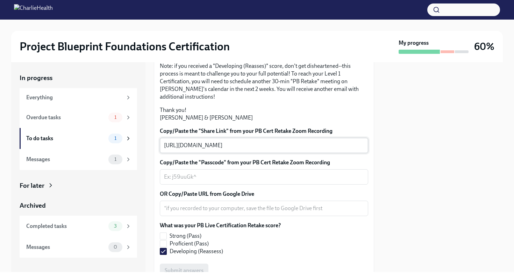  What do you see at coordinates (220, 225) in the screenshot?
I see `label: What was your PB Live Certification Retake score?` at bounding box center [220, 225].